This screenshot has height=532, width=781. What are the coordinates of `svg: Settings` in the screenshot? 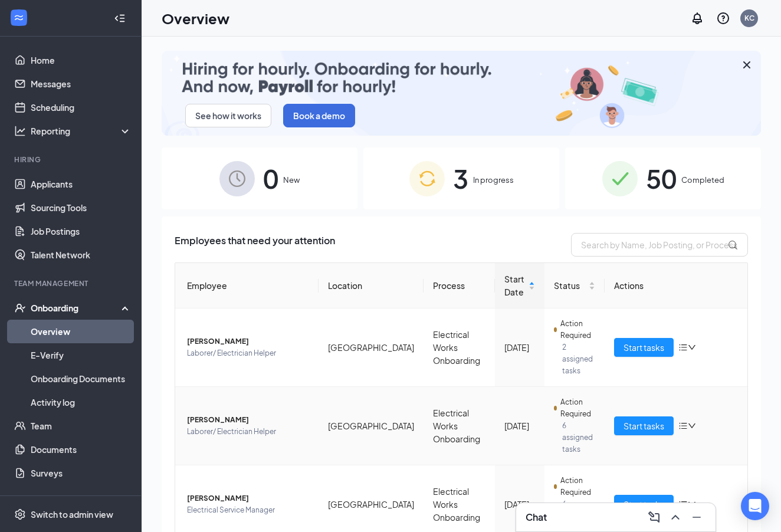 It's located at (20, 514).